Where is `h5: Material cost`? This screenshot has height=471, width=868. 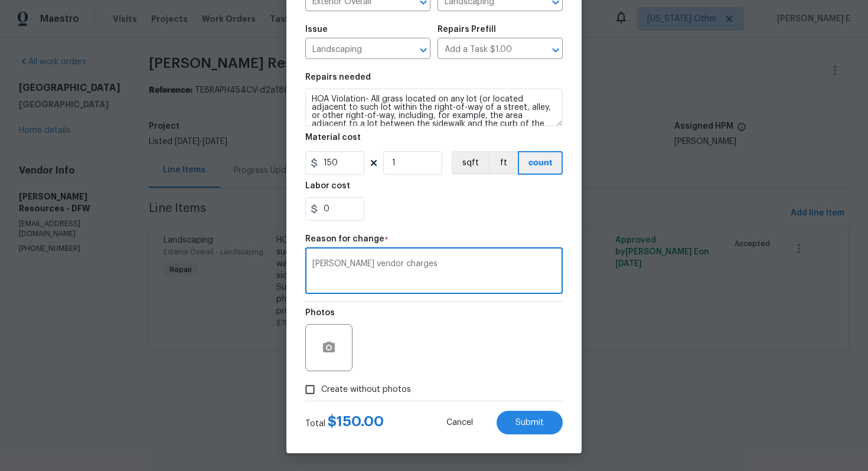
h5: Material cost is located at coordinates (333, 138).